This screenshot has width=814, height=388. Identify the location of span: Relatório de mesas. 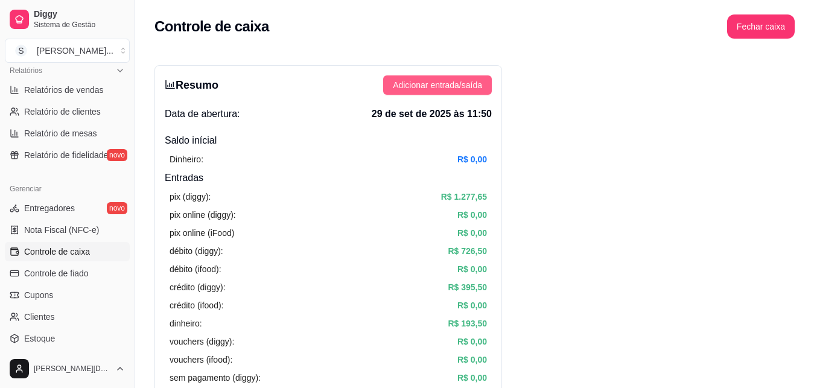
(60, 133).